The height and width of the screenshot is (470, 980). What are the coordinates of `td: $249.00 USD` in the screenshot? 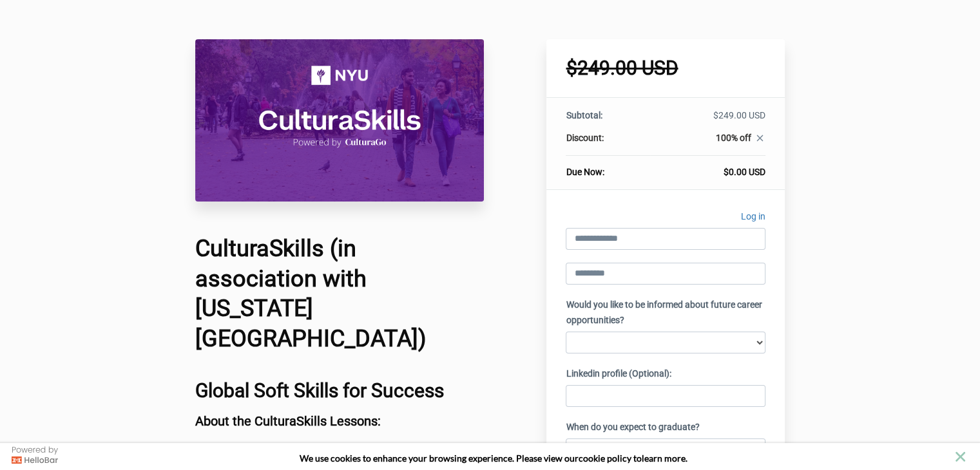 It's located at (708, 120).